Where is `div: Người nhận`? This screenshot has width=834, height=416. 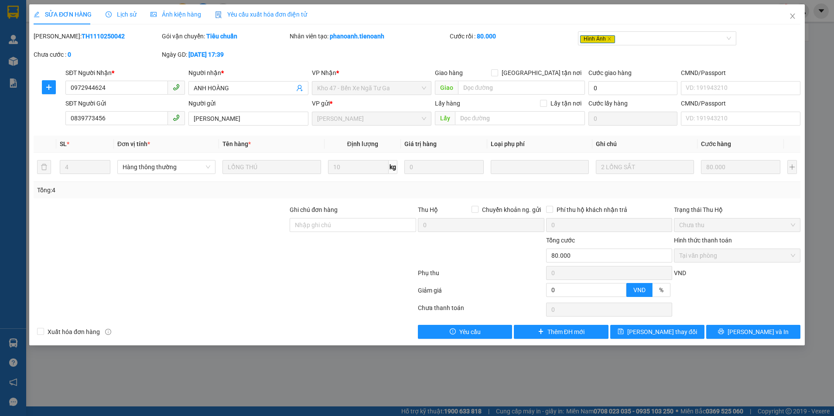
div: Người nhận is located at coordinates (248, 73).